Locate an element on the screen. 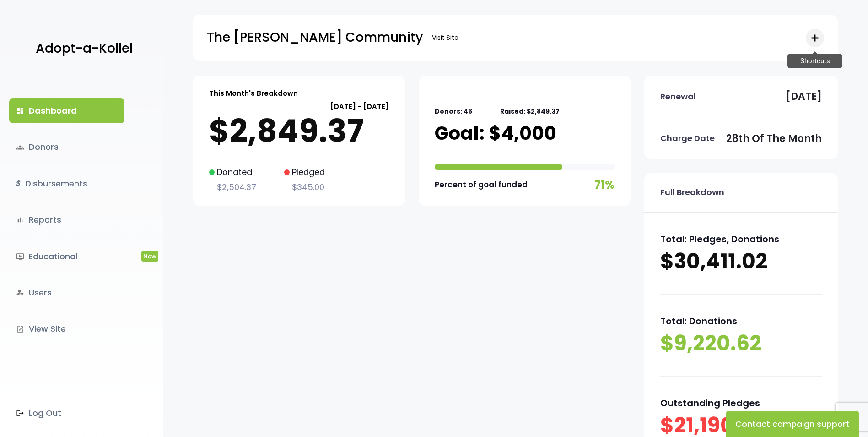  button: Contact campaign support is located at coordinates (793, 424).